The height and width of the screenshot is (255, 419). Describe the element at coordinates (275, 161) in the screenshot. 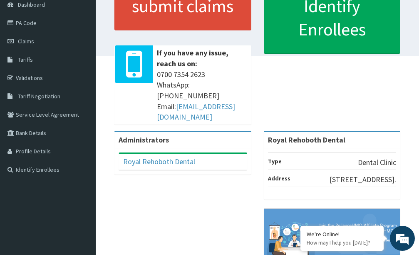

I see `b: Type` at that location.